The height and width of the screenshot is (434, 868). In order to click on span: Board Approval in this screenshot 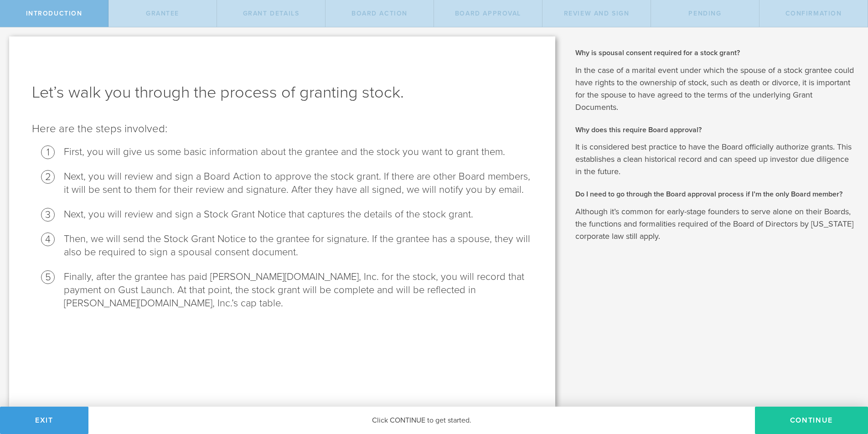, I will do `click(488, 14)`.